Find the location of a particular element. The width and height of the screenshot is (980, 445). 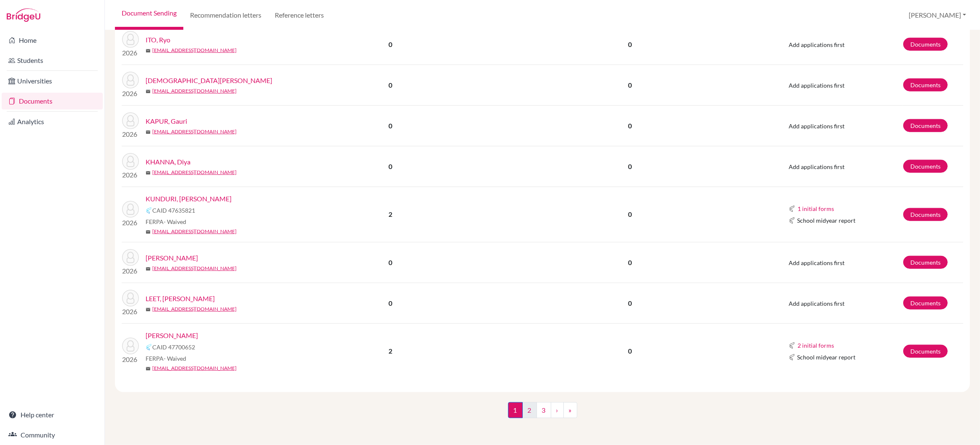

img: KUNDURI, Aahaan Vijay is located at coordinates (131, 210).